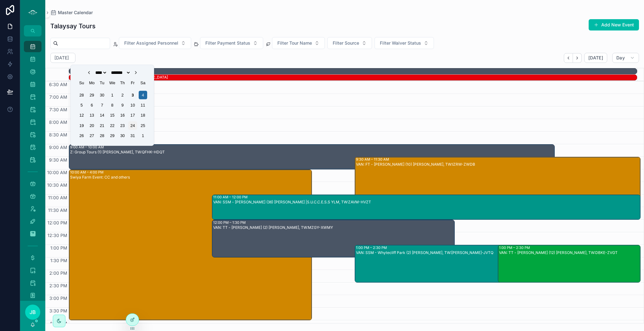 The image size is (644, 331). What do you see at coordinates (112, 115) in the screenshot?
I see `div: Choose Wednesday, October 15th, 2025` at bounding box center [112, 115].